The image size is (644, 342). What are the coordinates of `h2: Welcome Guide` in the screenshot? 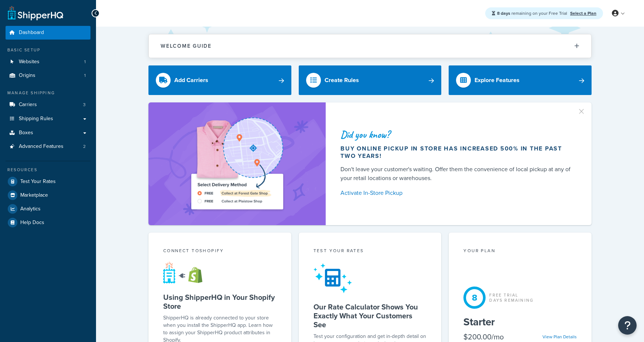 It's located at (186, 46).